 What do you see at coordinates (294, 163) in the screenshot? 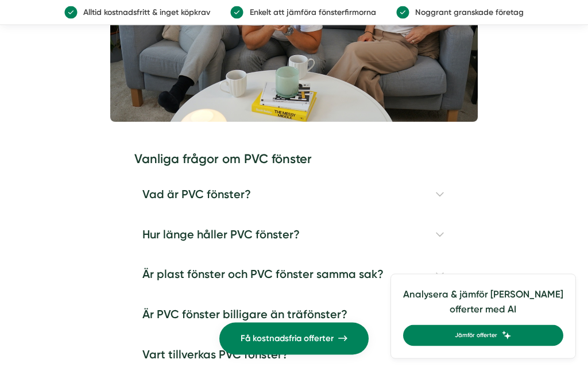
I see `h2: Vanliga frågor om PVC fönster` at bounding box center [294, 163].